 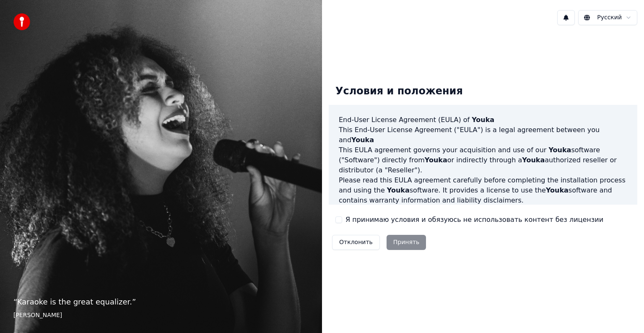 What do you see at coordinates (399, 91) in the screenshot?
I see `div: Условия и положения` at bounding box center [399, 91].